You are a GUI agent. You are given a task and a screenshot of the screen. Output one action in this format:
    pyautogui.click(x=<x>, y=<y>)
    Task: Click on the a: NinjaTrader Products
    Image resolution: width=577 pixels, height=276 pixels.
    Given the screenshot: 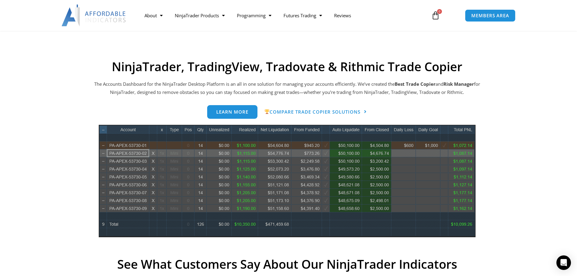 What is the action you would take?
    pyautogui.click(x=200, y=15)
    